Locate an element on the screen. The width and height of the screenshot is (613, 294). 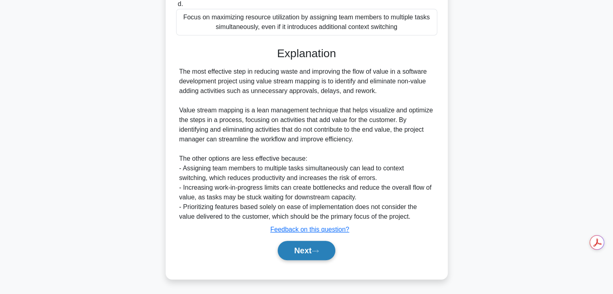
span: d. is located at coordinates (180, 4).